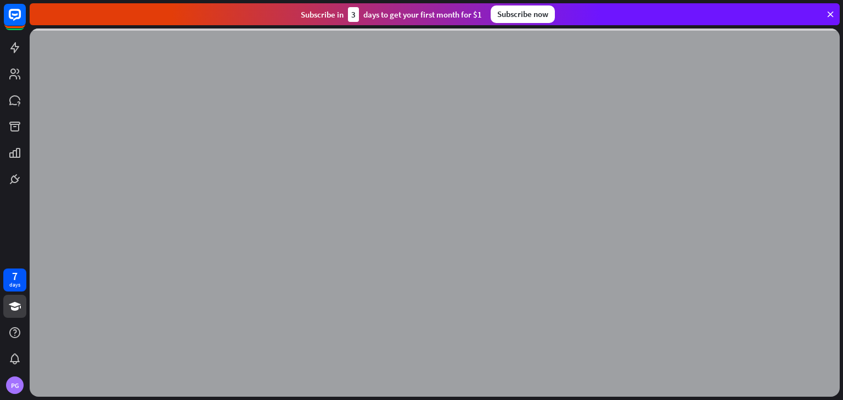 The width and height of the screenshot is (843, 400). Describe the element at coordinates (522, 14) in the screenshot. I see `div: Subscribe now` at that location.